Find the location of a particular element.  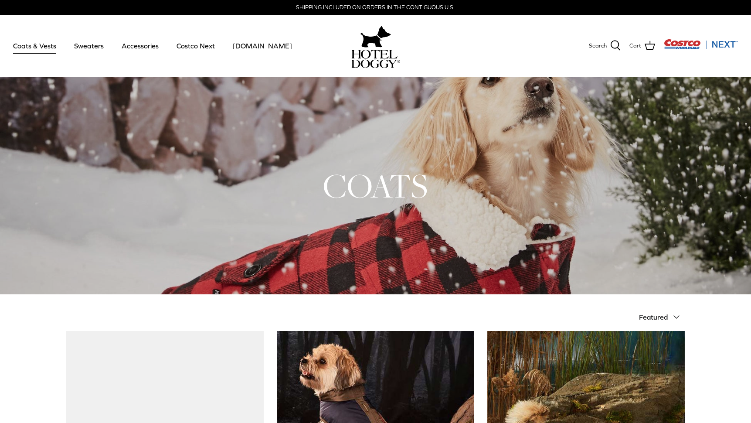

img: hoteldoggy.com is located at coordinates (376, 37).